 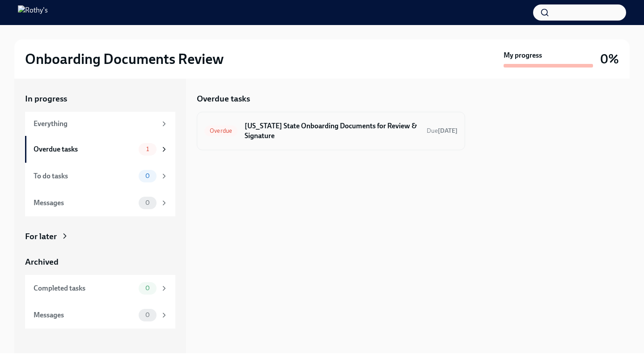 I want to click on span: August 22nd, 2025 09:00, so click(x=442, y=130).